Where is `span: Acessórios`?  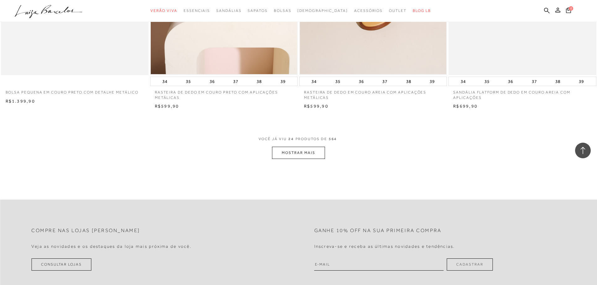
span: Acessórios is located at coordinates (368, 11).